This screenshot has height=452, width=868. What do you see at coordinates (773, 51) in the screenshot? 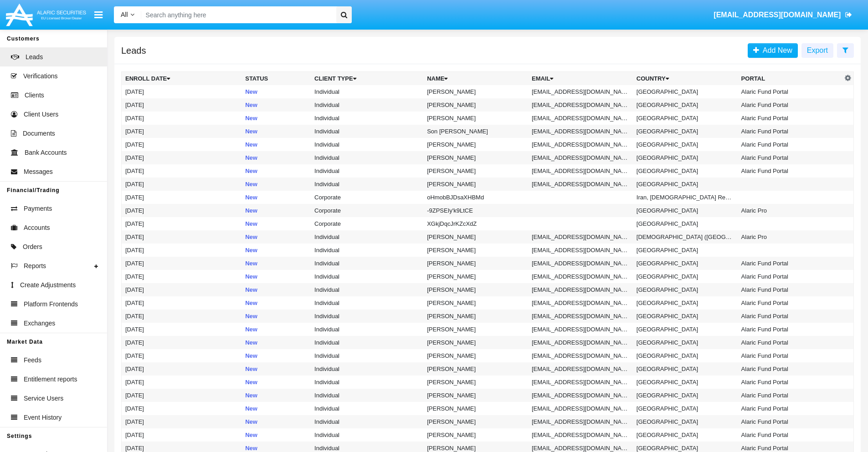
I see `a: Add New` at bounding box center [773, 51].